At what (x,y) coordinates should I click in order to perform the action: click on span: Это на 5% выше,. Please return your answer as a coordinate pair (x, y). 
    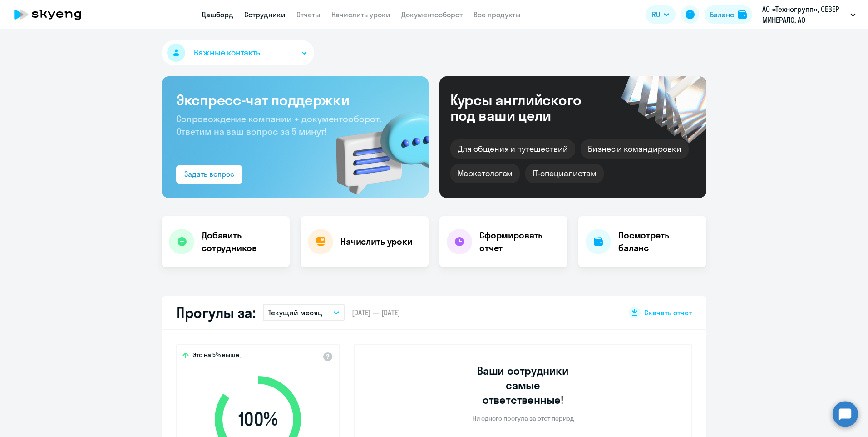
    Looking at the image, I should click on (216, 356).